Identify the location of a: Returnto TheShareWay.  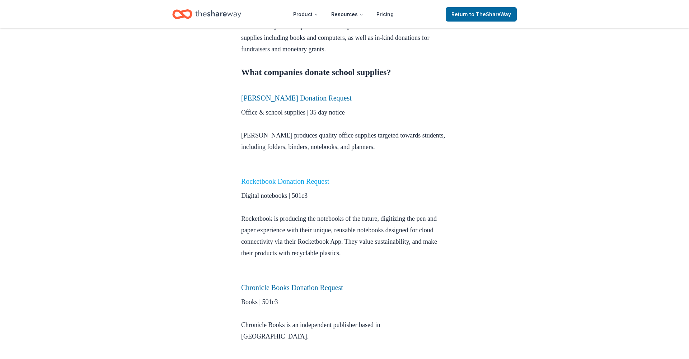
(481, 14).